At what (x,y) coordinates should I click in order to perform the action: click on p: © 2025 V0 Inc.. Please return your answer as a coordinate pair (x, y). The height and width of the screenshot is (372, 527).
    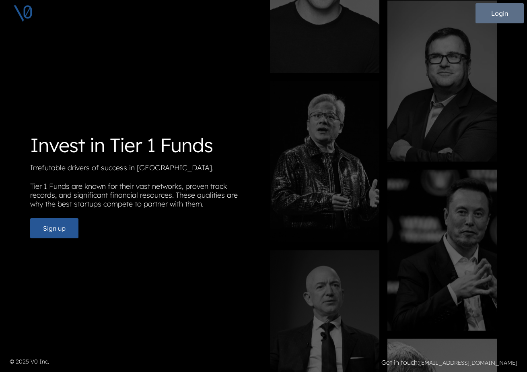
    Looking at the image, I should click on (134, 361).